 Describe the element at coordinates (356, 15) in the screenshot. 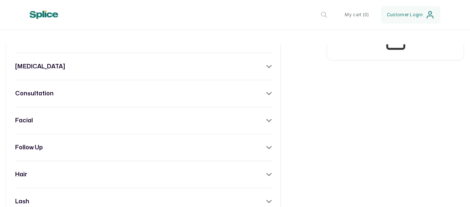

I see `button: My cart (0)` at that location.